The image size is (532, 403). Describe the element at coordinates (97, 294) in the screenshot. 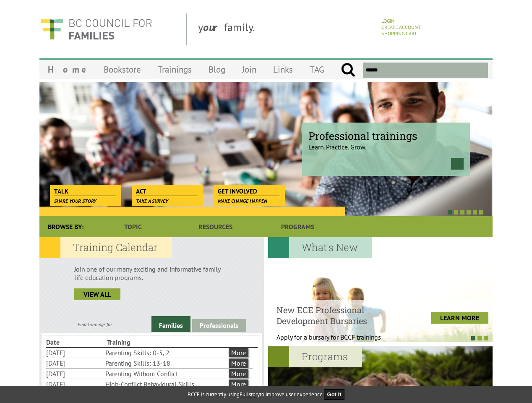

I see `a: view all` at that location.